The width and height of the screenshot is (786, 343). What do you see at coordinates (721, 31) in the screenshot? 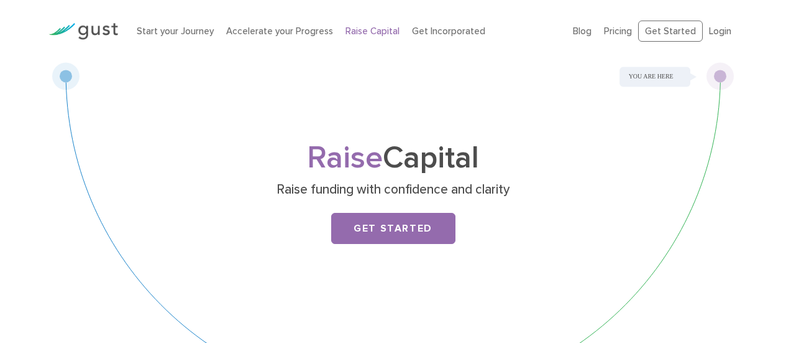
I see `a: Login` at bounding box center [721, 31].